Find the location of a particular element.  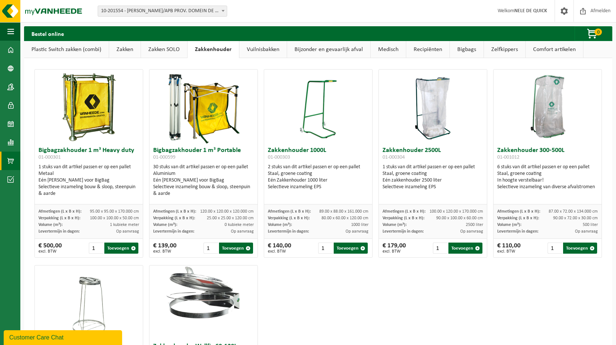

img: 01-001012 is located at coordinates (547, 106).